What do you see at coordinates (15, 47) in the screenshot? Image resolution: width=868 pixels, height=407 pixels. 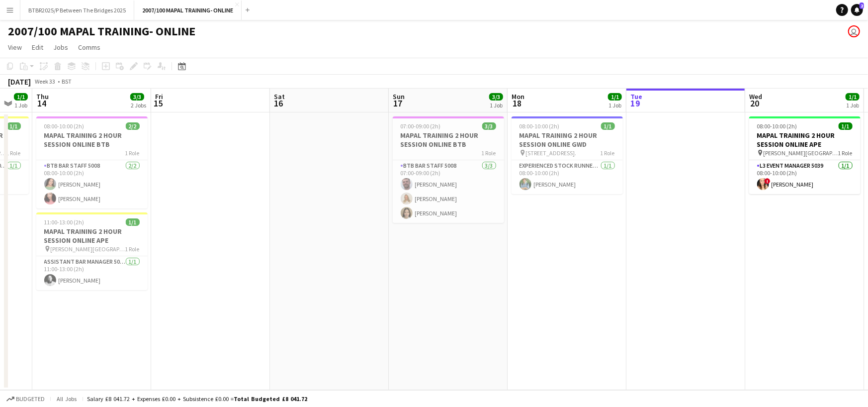 I see `span: View` at bounding box center [15, 47].